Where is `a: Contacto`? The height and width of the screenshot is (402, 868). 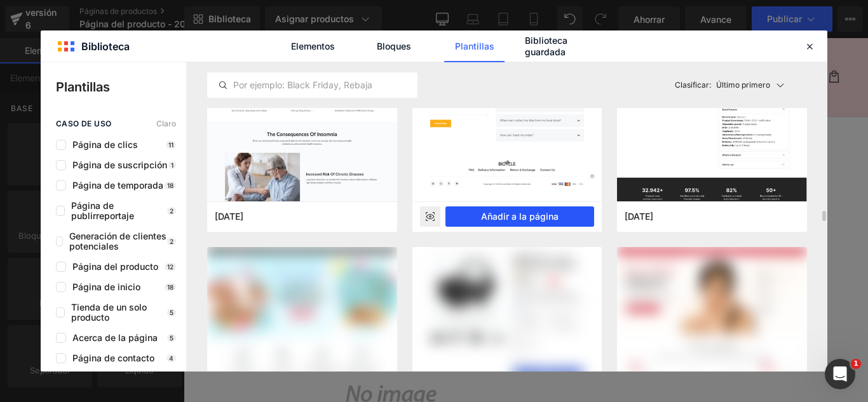 a: Contacto is located at coordinates (148, 43).